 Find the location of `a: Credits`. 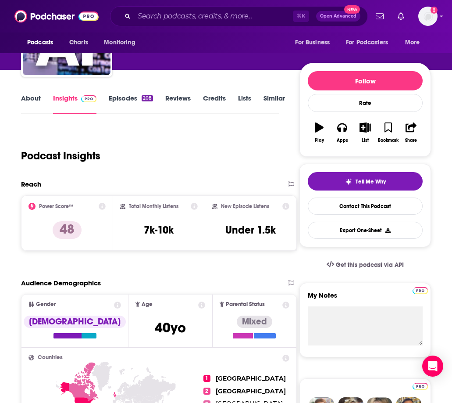

a: Credits is located at coordinates (215, 104).